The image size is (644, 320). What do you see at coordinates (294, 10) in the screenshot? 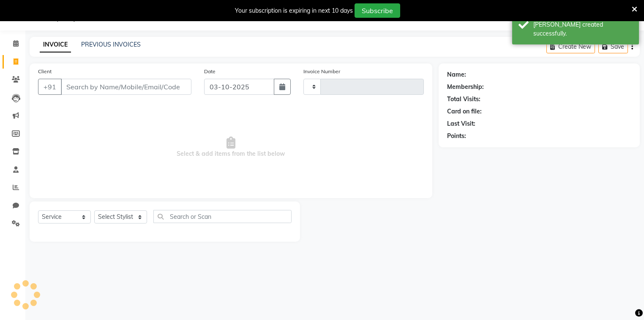
I see `div: Your subscription is expiring in next 10 days` at bounding box center [294, 10].